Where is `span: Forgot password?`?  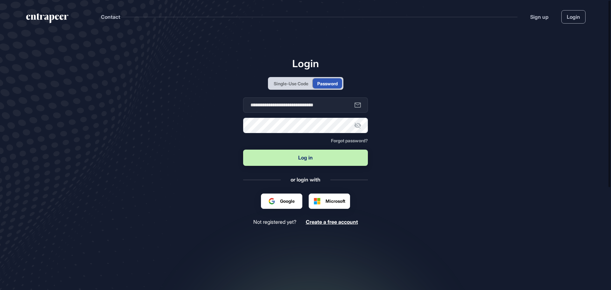
span: Forgot password? is located at coordinates (349, 140).